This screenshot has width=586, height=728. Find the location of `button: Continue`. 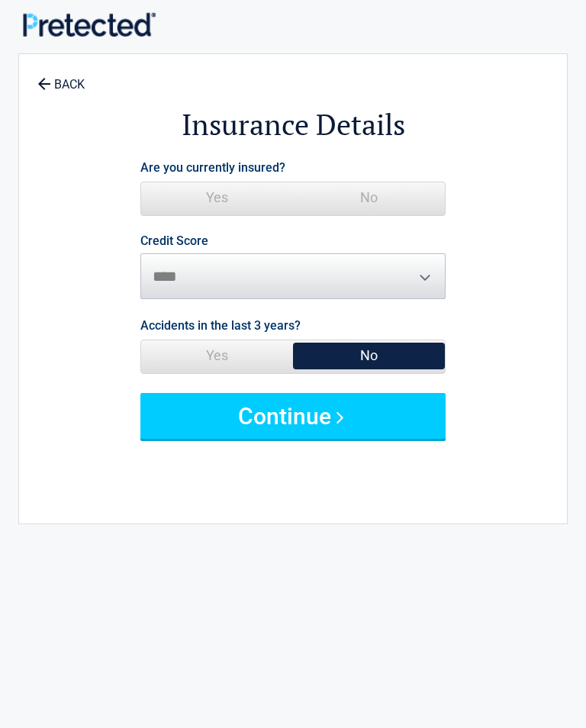

button: Continue is located at coordinates (293, 415).